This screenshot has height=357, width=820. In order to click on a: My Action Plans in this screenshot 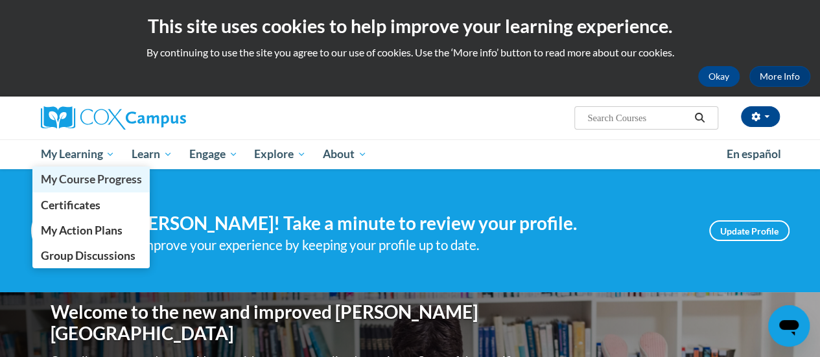, I will do `click(91, 230)`.